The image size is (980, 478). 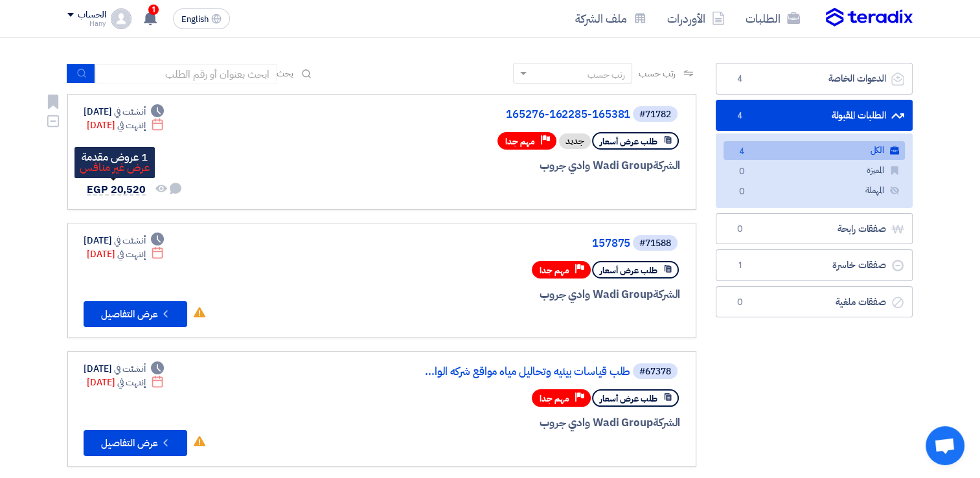 What do you see at coordinates (655, 372) in the screenshot?
I see `div: #67378` at bounding box center [655, 372].